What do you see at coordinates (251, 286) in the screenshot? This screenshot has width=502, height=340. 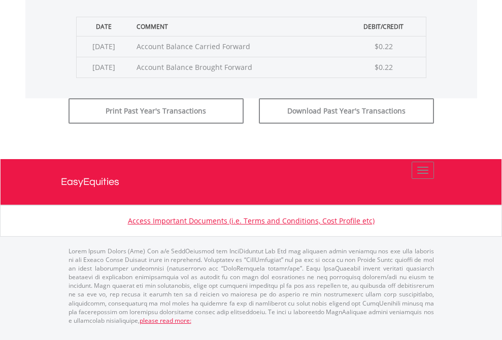 I see `p: Lorem Ipsum Dolors (Ame) Con a/e SeddOeiusmod tem InciDiduntut Lab Etd mag aliquaen admin veniamq...` at bounding box center [251, 286].